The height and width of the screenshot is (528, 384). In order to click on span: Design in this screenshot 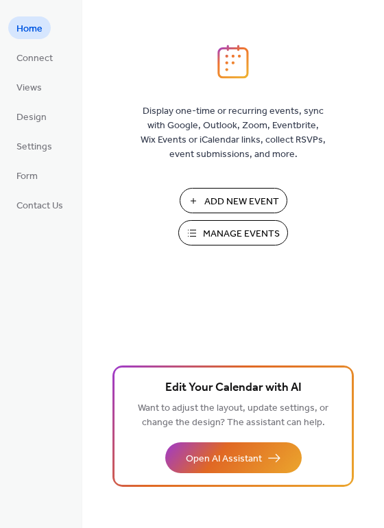, I will do `click(32, 117)`.